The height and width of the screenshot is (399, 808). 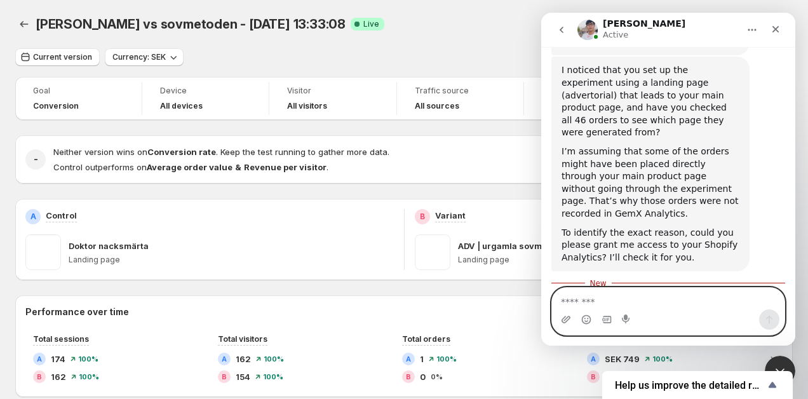 I want to click on p: Variant, so click(x=451, y=215).